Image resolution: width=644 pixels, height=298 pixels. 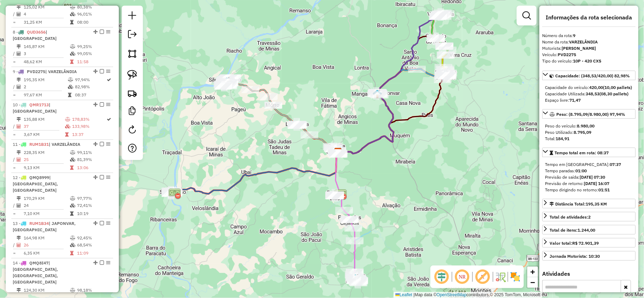 What do you see at coordinates (468, 295) in the screenshot?
I see `div: Map data © contributors,© 2025 TomTom, Microsoft` at bounding box center [468, 295].